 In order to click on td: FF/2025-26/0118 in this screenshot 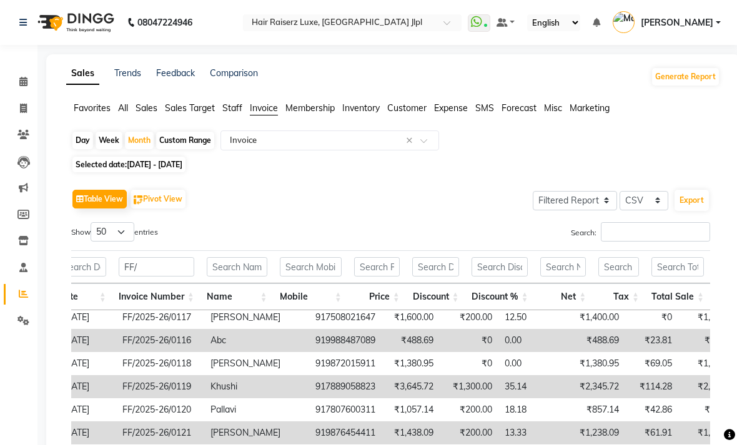, I will do `click(160, 364)`.